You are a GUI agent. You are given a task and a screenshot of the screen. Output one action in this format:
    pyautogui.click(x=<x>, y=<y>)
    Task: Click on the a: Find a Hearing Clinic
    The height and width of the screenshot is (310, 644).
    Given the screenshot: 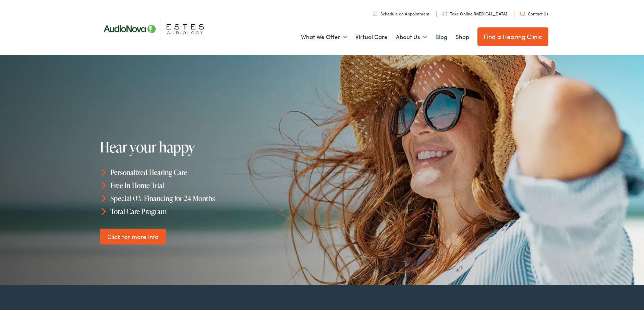 What is the action you would take?
    pyautogui.click(x=513, y=37)
    